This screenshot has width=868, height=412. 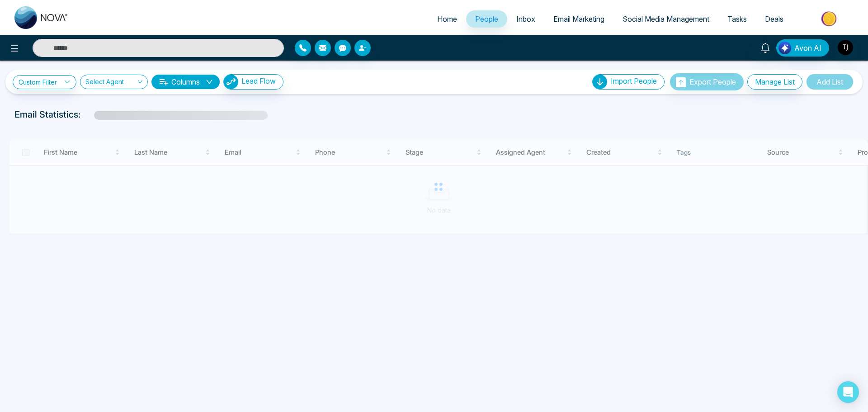 I want to click on button: Manage List, so click(x=775, y=82).